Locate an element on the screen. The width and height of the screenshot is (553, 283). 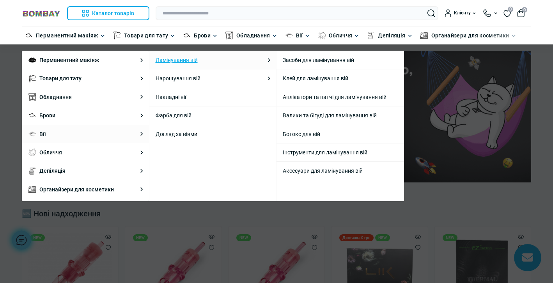
a: Клей для ламінування вій is located at coordinates (316, 78).